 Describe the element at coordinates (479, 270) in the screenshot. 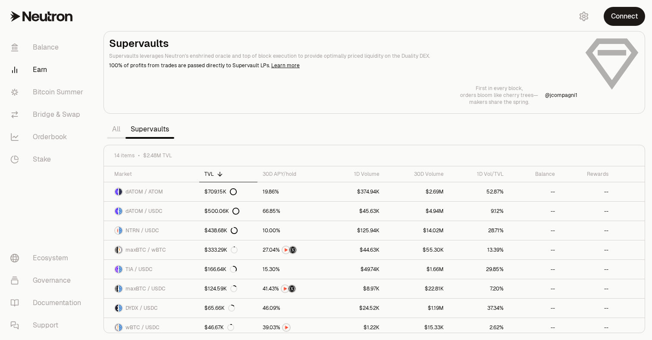

I see `a: 29.85%` at that location.